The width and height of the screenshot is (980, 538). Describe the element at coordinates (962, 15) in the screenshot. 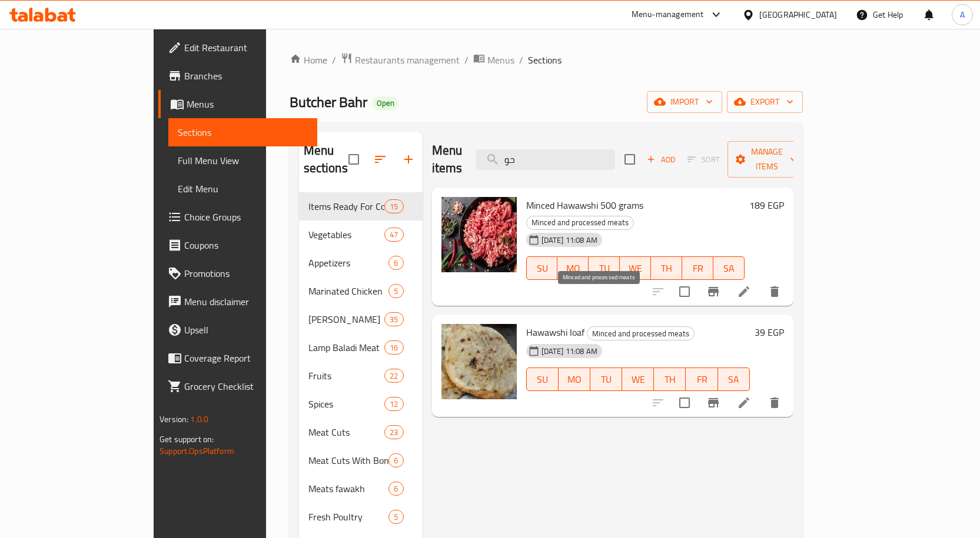

I see `span: A` at that location.